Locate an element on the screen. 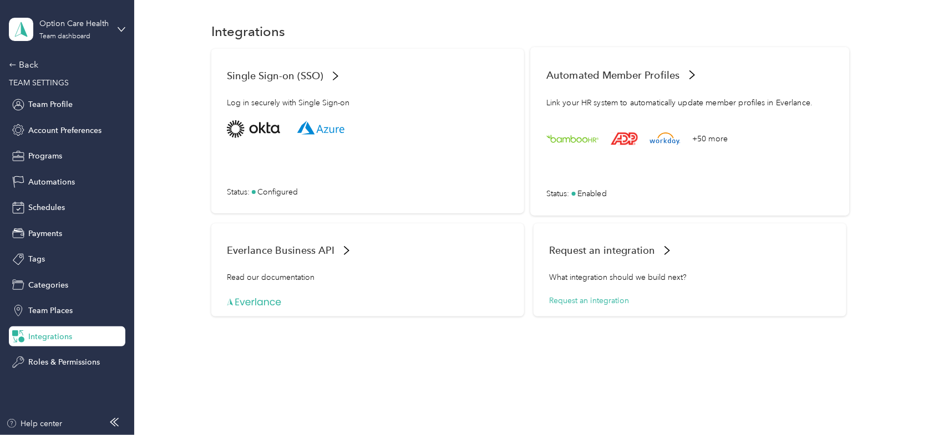  span: Integrations is located at coordinates (50, 336).